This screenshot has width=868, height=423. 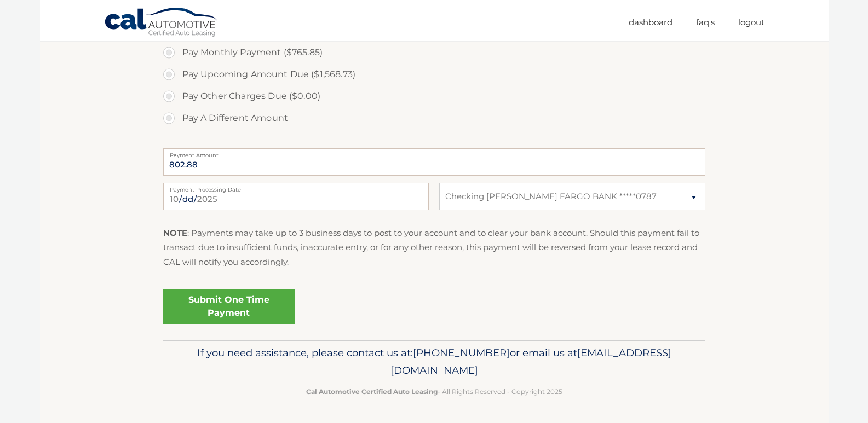 I want to click on strong: Cal Automotive Certified Auto Leasing, so click(x=372, y=391).